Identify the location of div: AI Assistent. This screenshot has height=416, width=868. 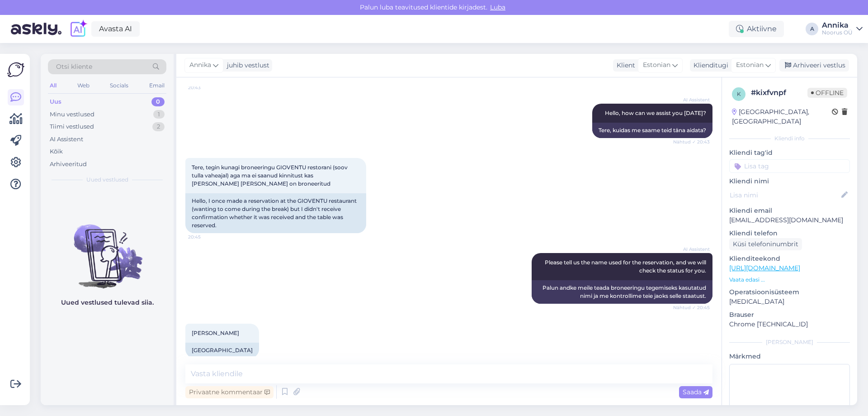
(66, 139).